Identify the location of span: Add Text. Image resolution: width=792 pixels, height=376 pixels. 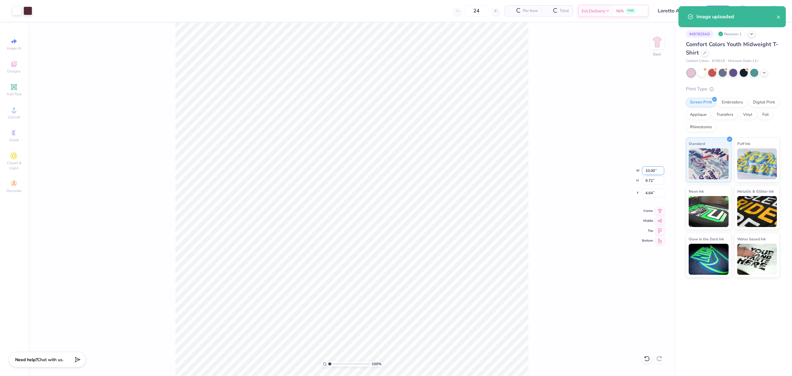
(14, 94).